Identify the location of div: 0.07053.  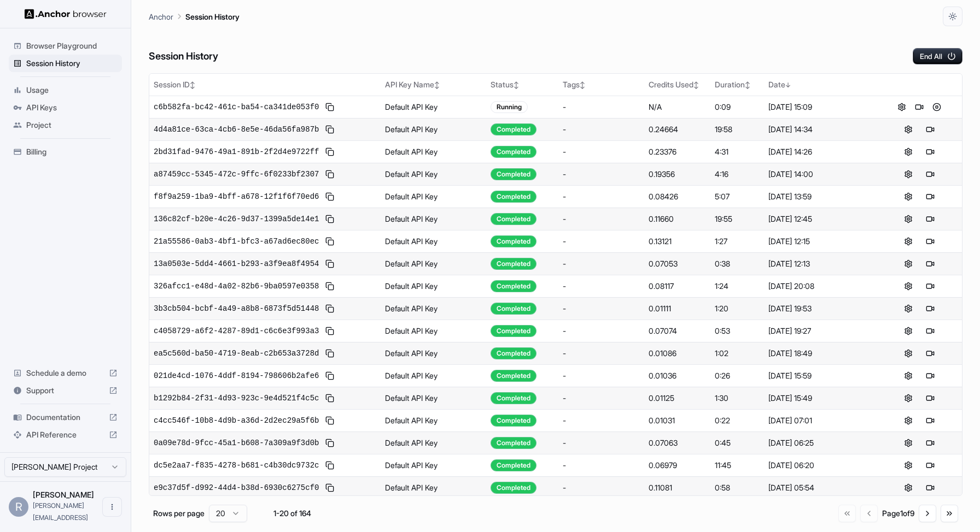
(677, 264).